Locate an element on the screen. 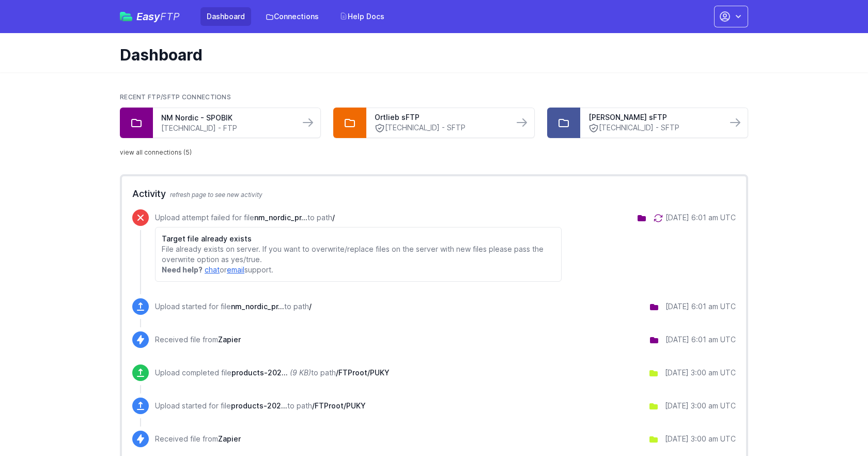 This screenshot has width=868, height=456. p: or support. is located at coordinates (358, 270).